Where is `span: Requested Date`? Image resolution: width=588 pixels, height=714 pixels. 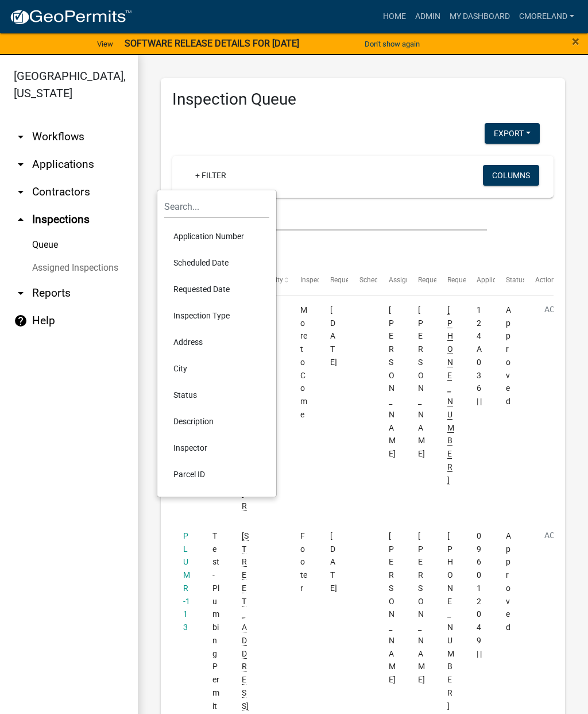 span: Requested Date is located at coordinates (354, 280).